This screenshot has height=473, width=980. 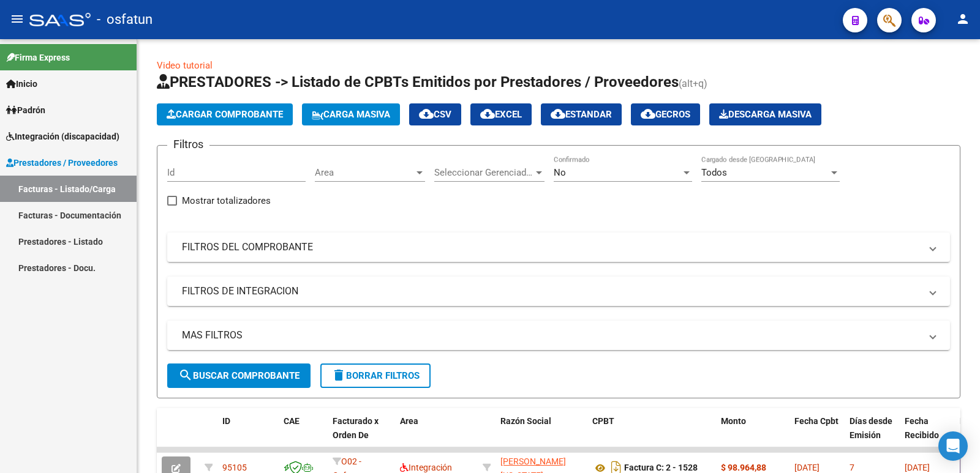 What do you see at coordinates (922, 428) in the screenshot?
I see `span: Fecha Recibido` at bounding box center [922, 428].